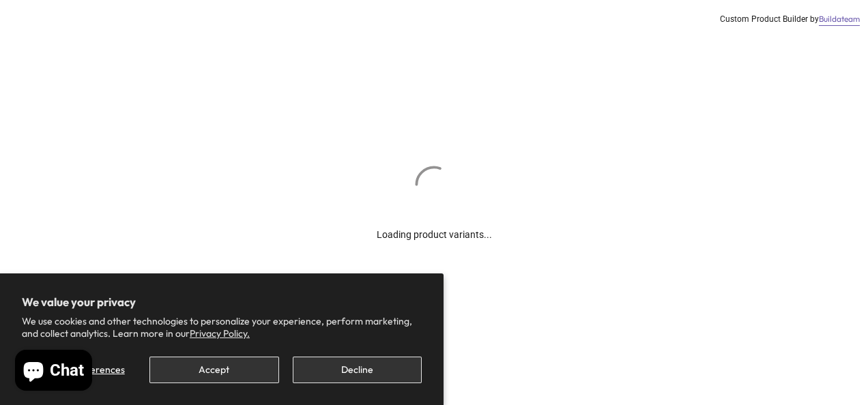 The height and width of the screenshot is (405, 868). What do you see at coordinates (222, 327) in the screenshot?
I see `p: We use cookies and other technologies to personalize your experience, perform marketing, and coll...` at bounding box center [222, 327].